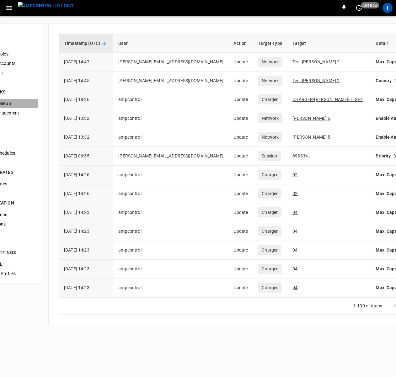 Image resolution: width=396 pixels, height=377 pixels. I want to click on div: profile-icon, so click(388, 8).